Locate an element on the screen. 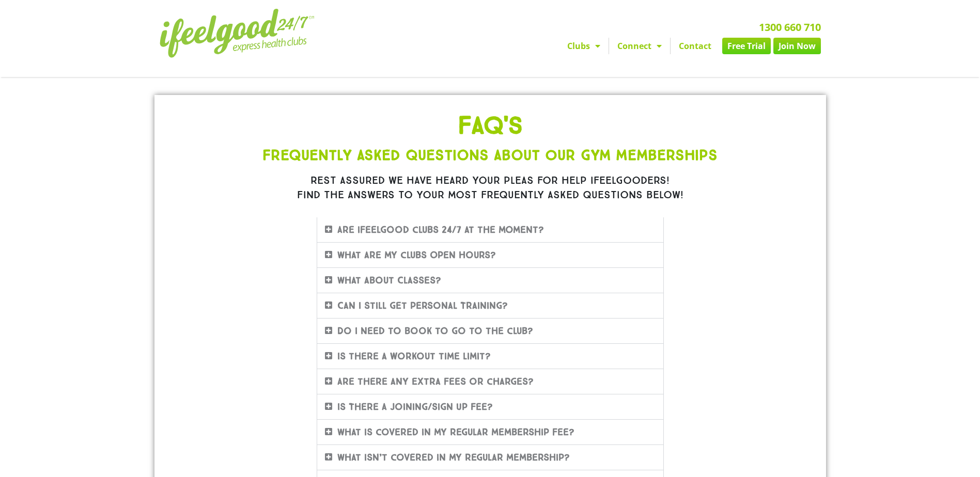 This screenshot has height=477, width=980. div: What are my clubs Open Hours? is located at coordinates (490, 255).